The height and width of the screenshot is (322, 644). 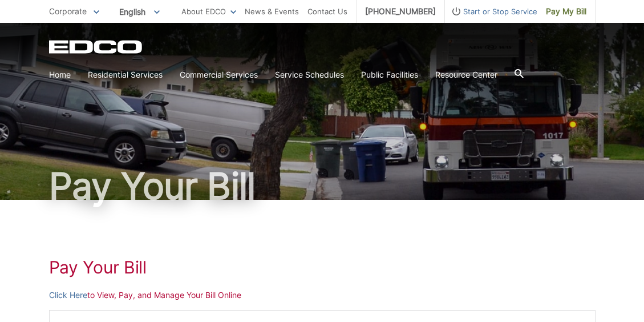 I want to click on a: Public Facilities, so click(x=389, y=75).